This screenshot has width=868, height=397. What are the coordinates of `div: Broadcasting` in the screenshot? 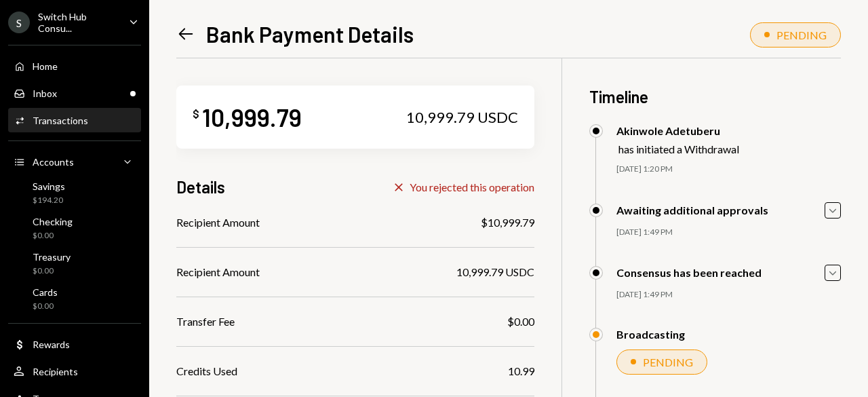 It's located at (650, 333).